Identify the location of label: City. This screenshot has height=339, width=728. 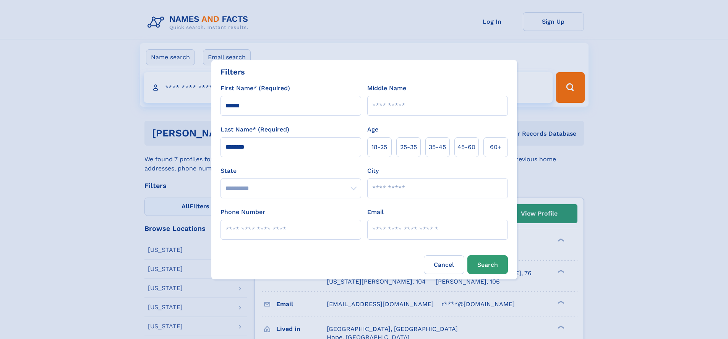
(373, 171).